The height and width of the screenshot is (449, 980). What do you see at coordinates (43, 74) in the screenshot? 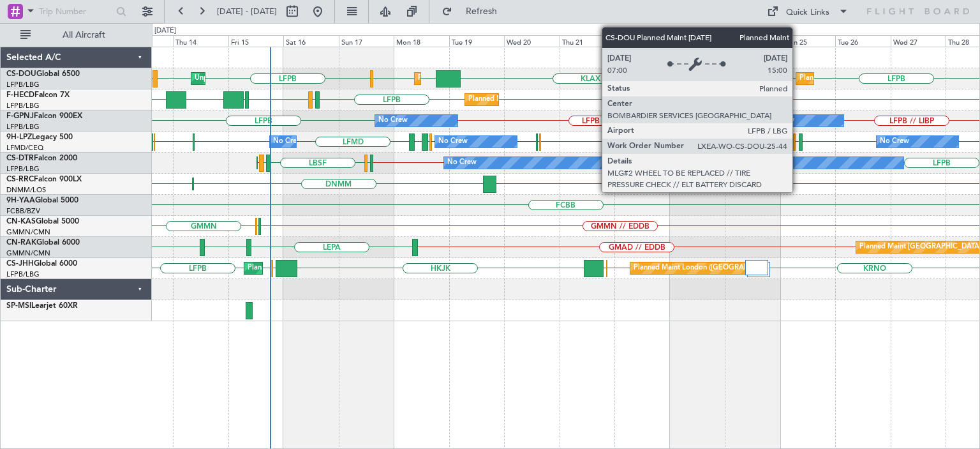
I see `a: CS-DOUGlobal 6500` at bounding box center [43, 74].